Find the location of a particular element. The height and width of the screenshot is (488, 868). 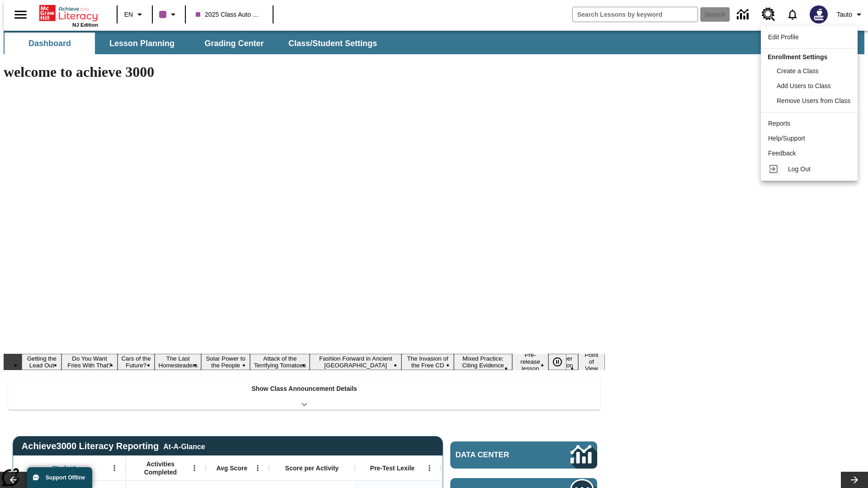

body: Maximum 600 characters Press Escape to exit toolbar Press Alt + F10 to reach toolbar is located at coordinates (67, 11).